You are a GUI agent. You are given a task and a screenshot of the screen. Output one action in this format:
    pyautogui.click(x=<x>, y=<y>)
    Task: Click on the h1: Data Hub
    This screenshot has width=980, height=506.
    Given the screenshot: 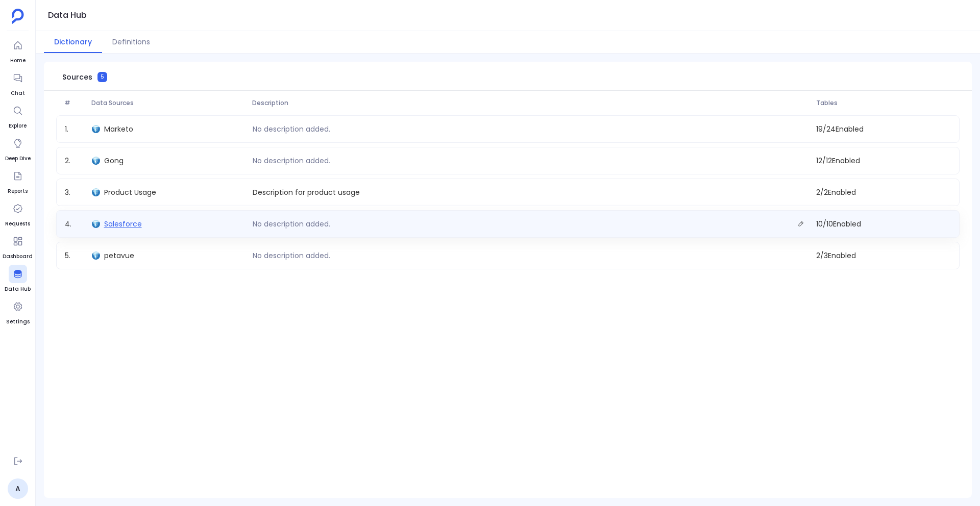 What is the action you would take?
    pyautogui.click(x=67, y=15)
    